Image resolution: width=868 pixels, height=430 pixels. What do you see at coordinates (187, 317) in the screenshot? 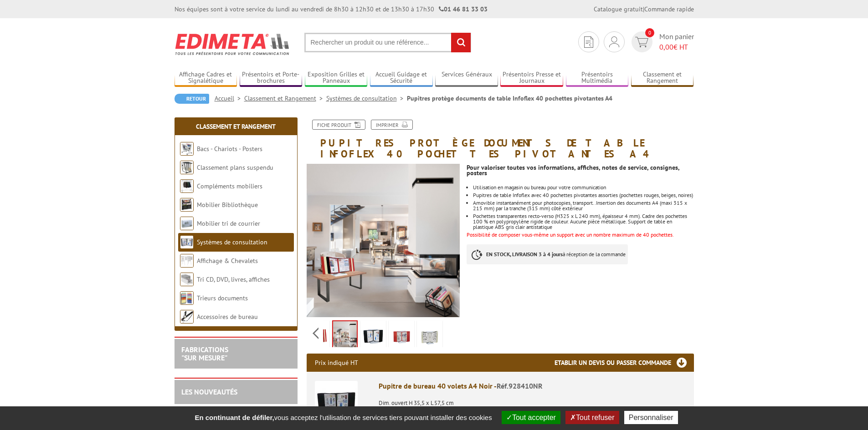
I see `img: Accessoires de bureau` at bounding box center [187, 317].